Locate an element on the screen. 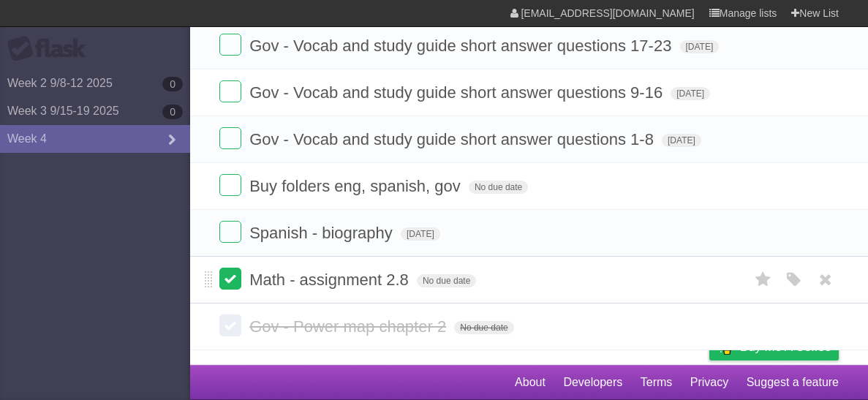 This screenshot has width=868, height=400. a: Suggest a feature is located at coordinates (792, 382).